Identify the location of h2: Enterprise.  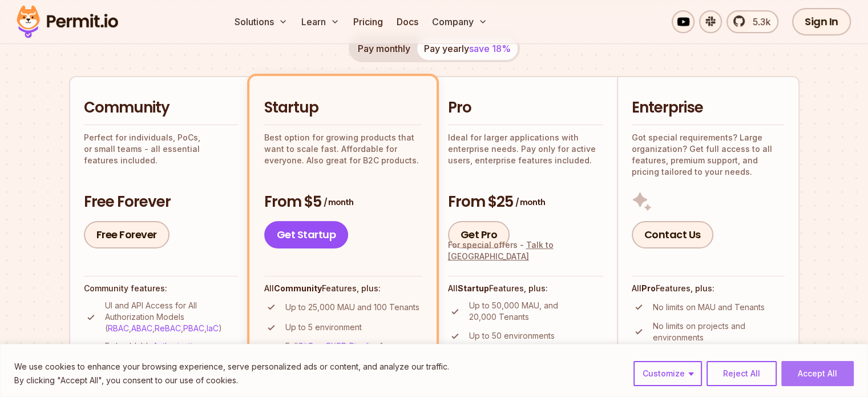
(708, 108).